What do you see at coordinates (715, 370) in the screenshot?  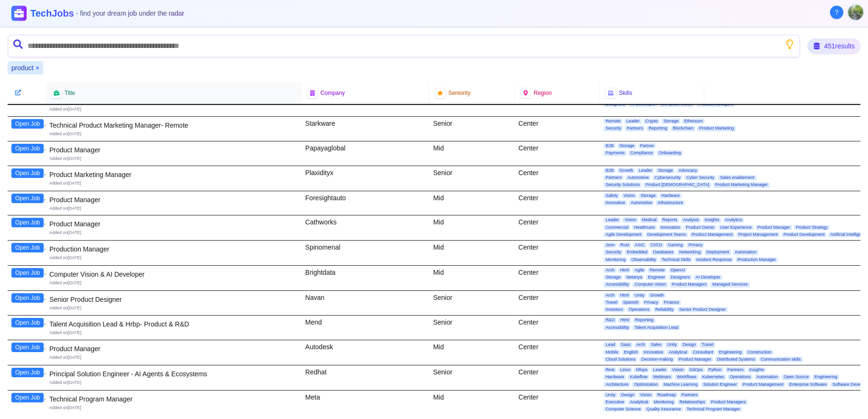 I see `span: Python` at bounding box center [715, 370].